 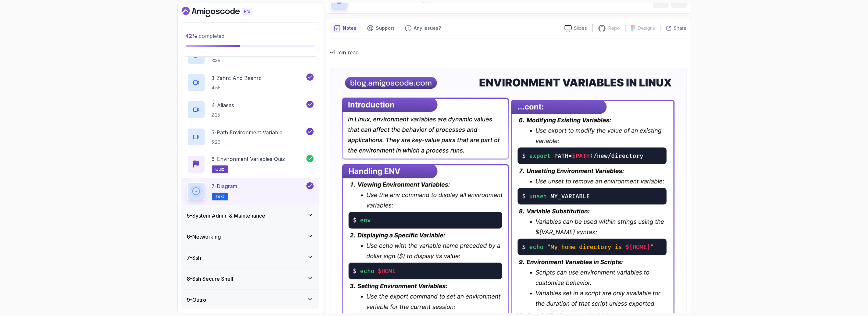 I want to click on p: 4 - Aliases, so click(x=223, y=105).